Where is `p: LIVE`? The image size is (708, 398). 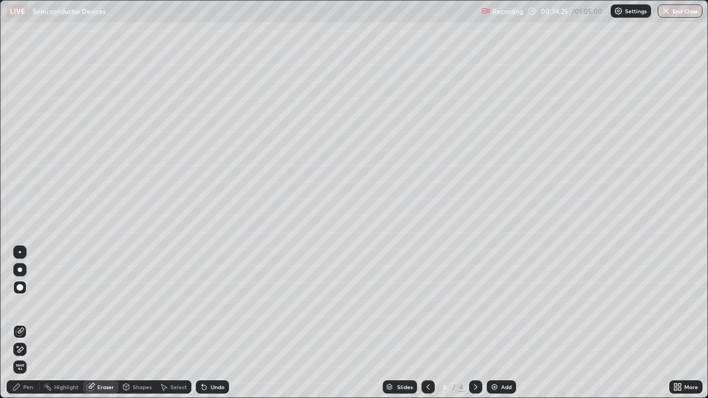
p: LIVE is located at coordinates (17, 11).